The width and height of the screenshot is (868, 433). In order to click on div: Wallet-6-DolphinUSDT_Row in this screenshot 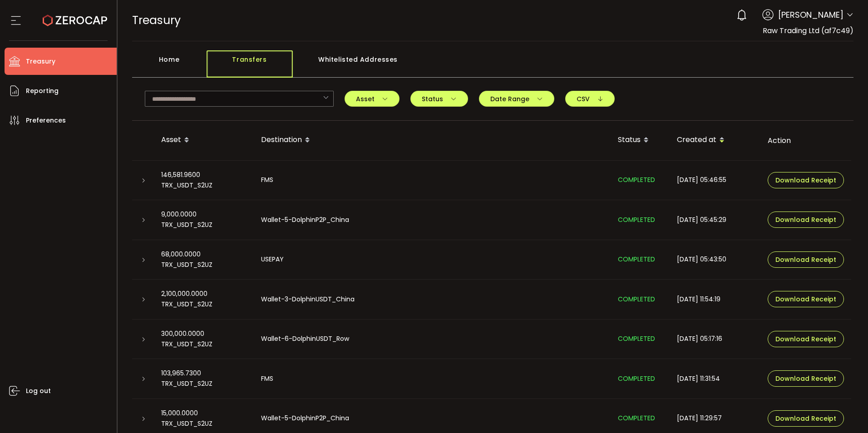, I will do `click(432, 338)`.